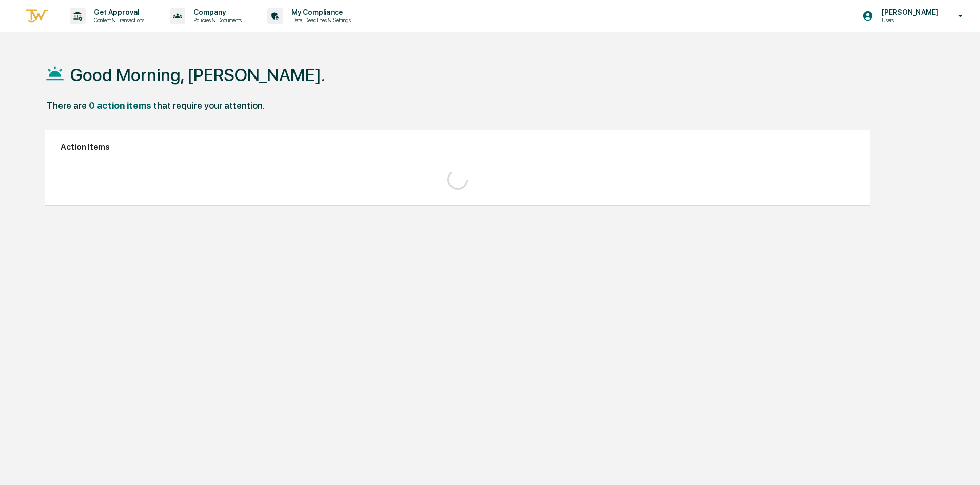  What do you see at coordinates (67, 105) in the screenshot?
I see `div: There are` at bounding box center [67, 105].